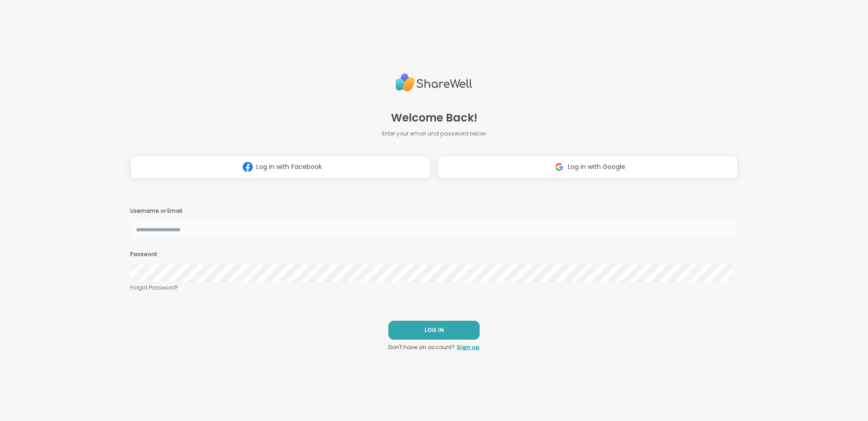  I want to click on span: Don't have an account?, so click(421, 348).